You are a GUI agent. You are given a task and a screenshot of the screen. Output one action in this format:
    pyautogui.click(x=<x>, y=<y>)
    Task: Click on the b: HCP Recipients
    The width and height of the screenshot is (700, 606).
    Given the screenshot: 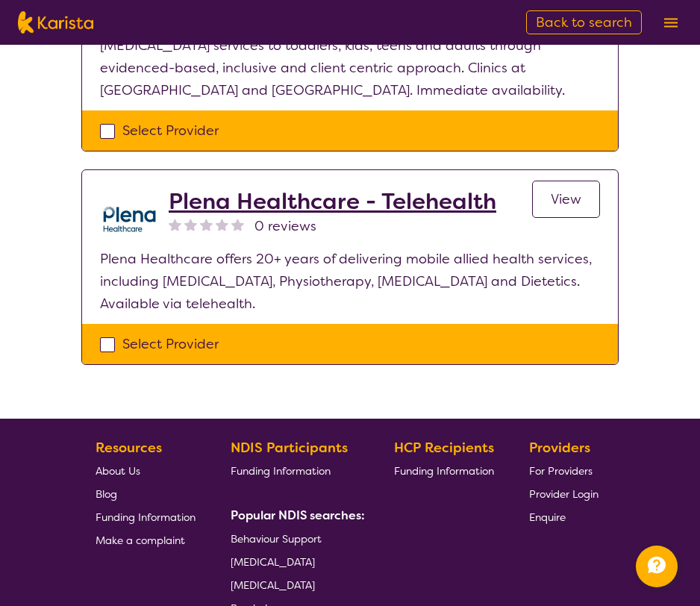 What is the action you would take?
    pyautogui.click(x=444, y=447)
    